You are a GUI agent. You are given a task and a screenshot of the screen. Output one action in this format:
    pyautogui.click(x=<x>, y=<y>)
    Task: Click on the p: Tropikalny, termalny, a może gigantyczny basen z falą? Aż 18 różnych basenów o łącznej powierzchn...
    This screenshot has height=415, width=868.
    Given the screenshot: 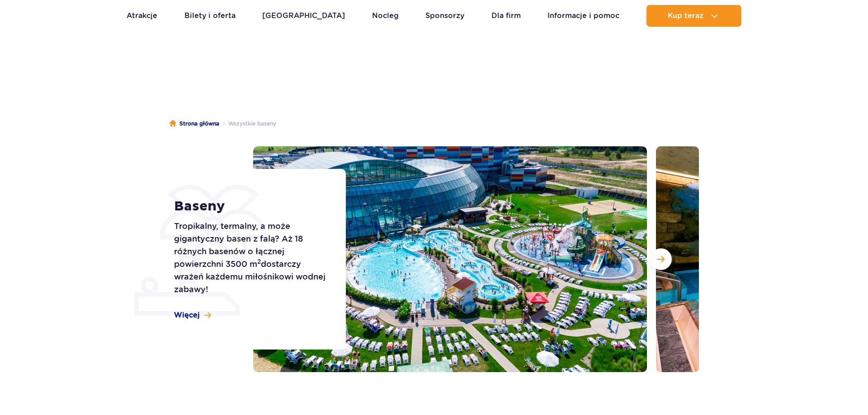 What is the action you would take?
    pyautogui.click(x=250, y=258)
    